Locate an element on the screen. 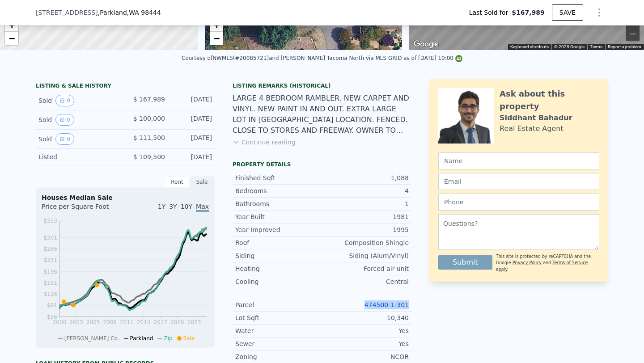 The image size is (644, 363). div: Finished Sqft is located at coordinates (279, 178).